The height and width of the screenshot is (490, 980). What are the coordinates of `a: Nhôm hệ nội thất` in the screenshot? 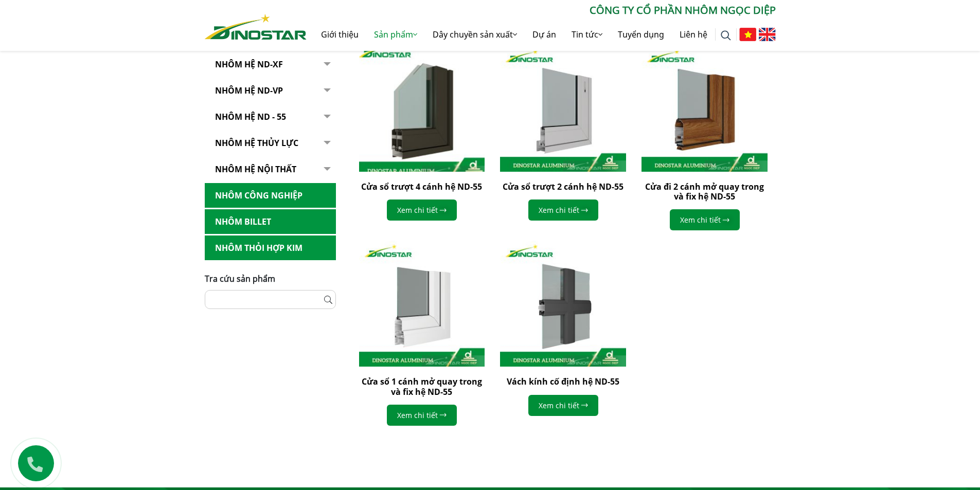 It's located at (270, 169).